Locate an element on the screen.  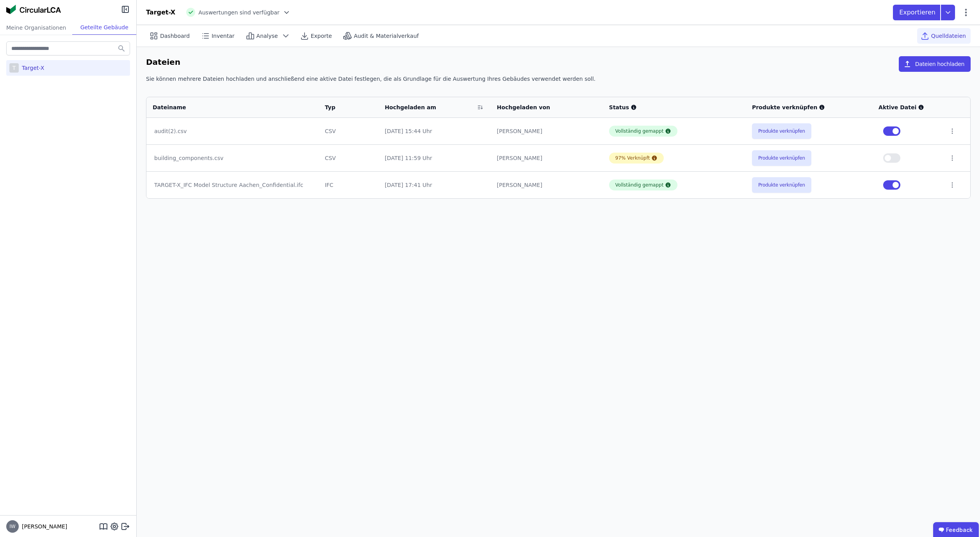
div: Dateiname is located at coordinates (227, 107).